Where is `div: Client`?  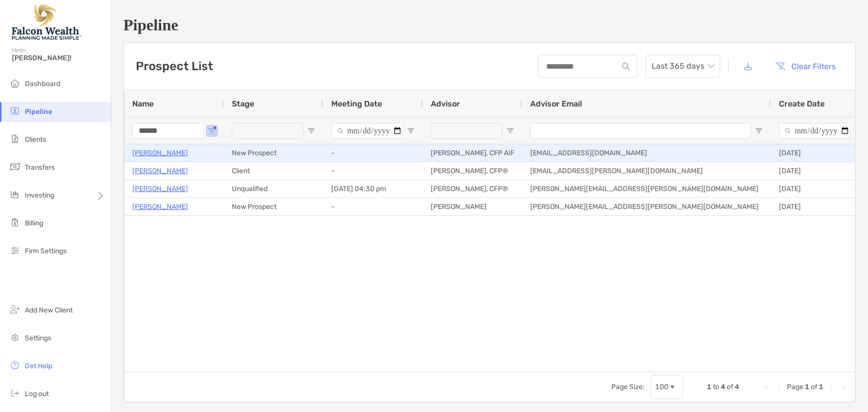 div: Client is located at coordinates (273, 171).